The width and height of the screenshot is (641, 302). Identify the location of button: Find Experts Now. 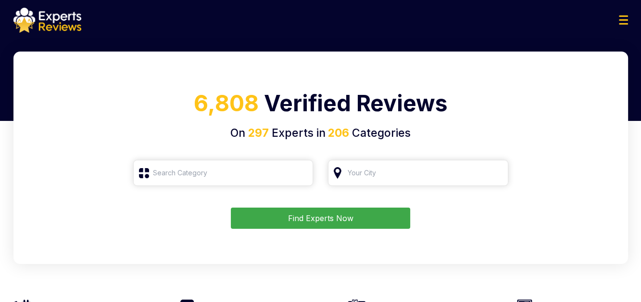
(320, 218).